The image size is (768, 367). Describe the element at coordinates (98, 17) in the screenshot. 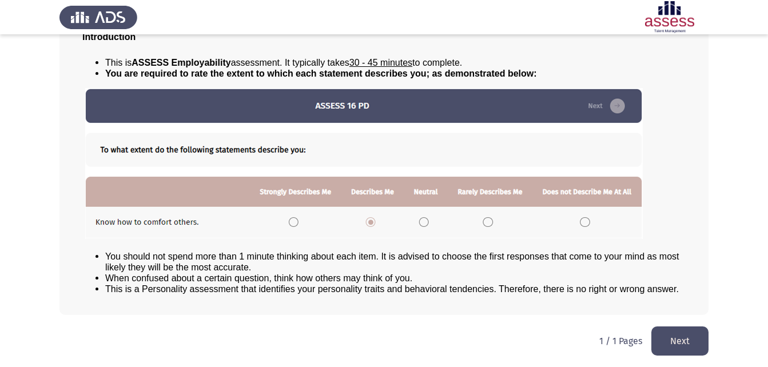

I see `img: Assess Talent Management logo` at that location.